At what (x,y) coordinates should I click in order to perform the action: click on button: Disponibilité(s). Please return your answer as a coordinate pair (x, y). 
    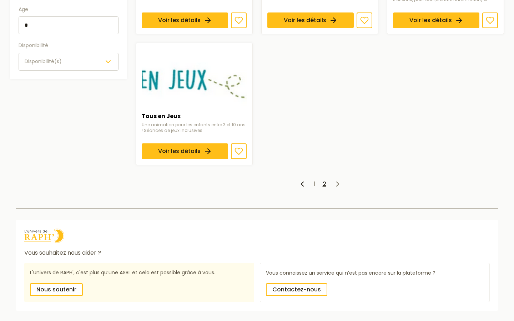
    Looking at the image, I should click on (68, 62).